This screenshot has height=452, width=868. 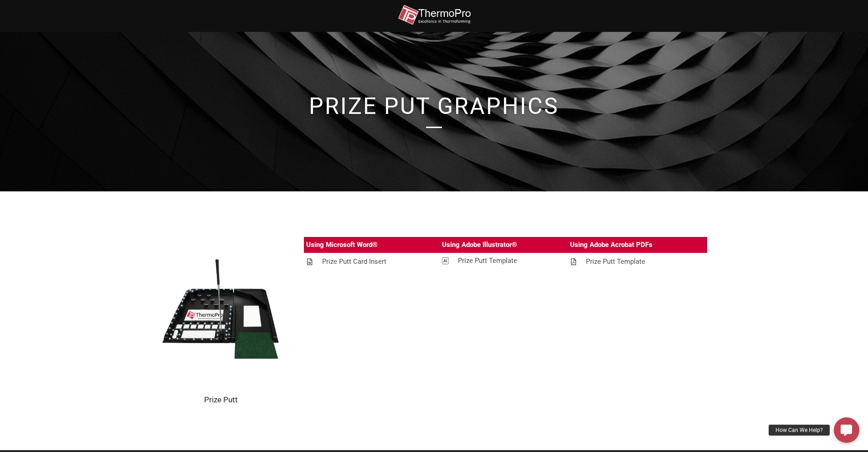 What do you see at coordinates (434, 107) in the screenshot?
I see `h1: Prize Put Graphics` at bounding box center [434, 107].